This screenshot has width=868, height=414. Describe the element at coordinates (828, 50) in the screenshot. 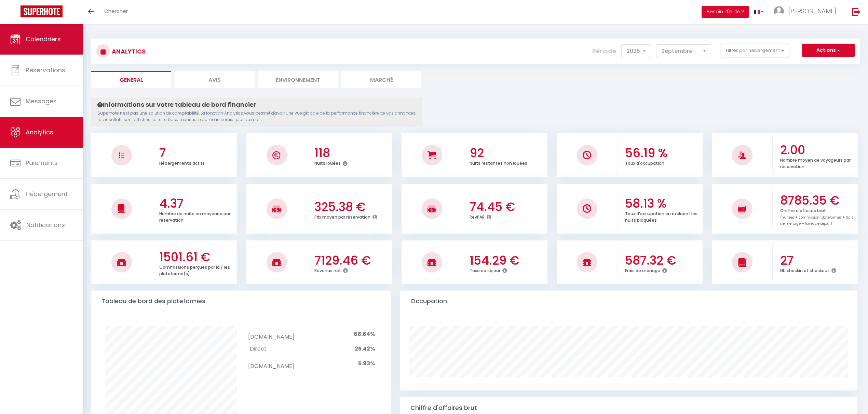

I see `button: Actions` at that location.